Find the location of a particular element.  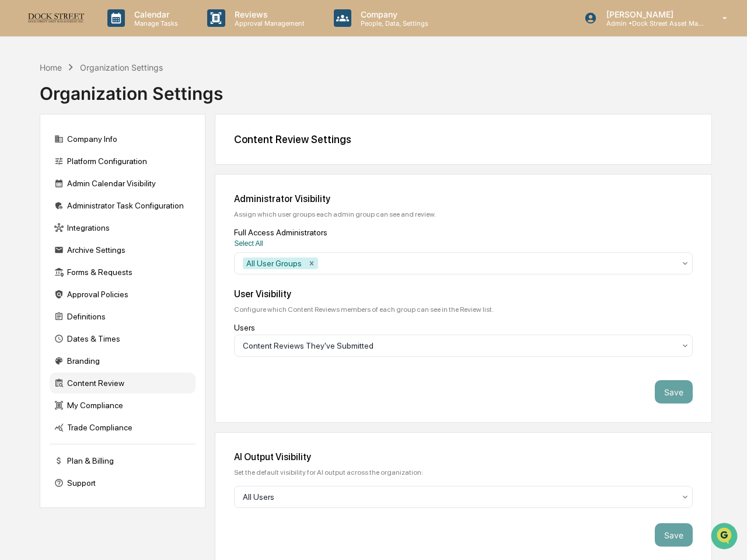

button: Open customer support is located at coordinates (15, 15).